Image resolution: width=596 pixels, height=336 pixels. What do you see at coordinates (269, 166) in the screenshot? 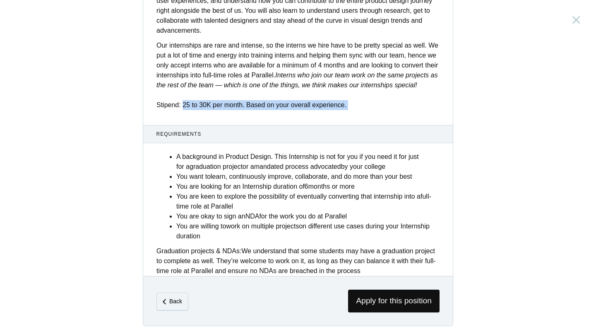
I see `strong: mandated` at bounding box center [269, 166].